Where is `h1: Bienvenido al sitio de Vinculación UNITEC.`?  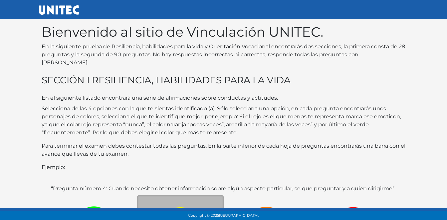
h1: Bienvenido al sitio de Vinculación UNITEC. is located at coordinates (224, 32).